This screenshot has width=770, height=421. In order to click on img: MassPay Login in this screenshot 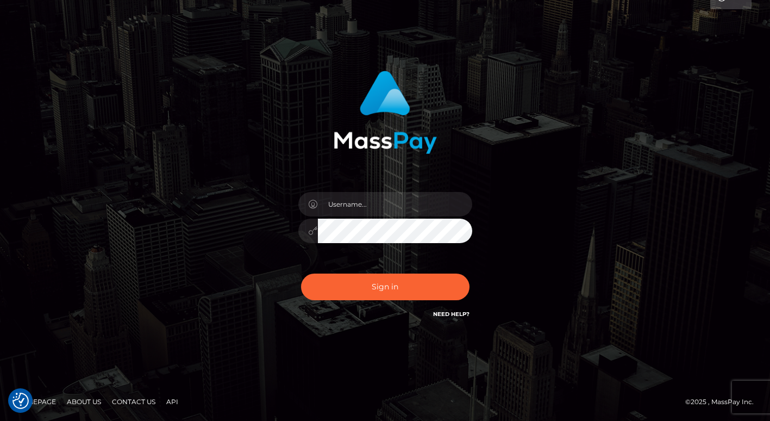, I will do `click(385, 112)`.